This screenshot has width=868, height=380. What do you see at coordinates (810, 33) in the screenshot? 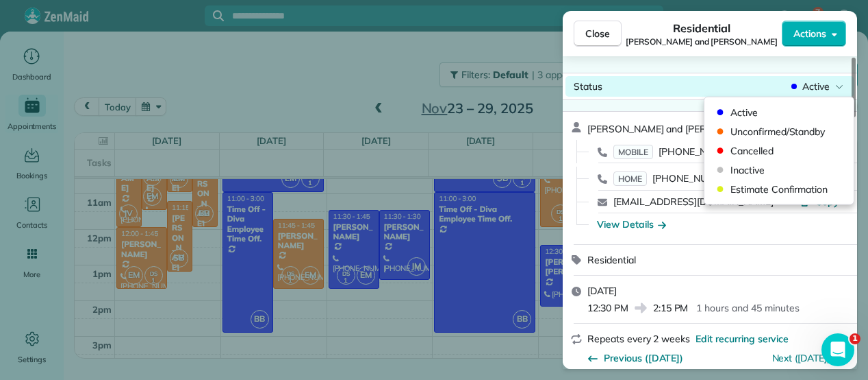
I see `span: Actions` at bounding box center [810, 33].